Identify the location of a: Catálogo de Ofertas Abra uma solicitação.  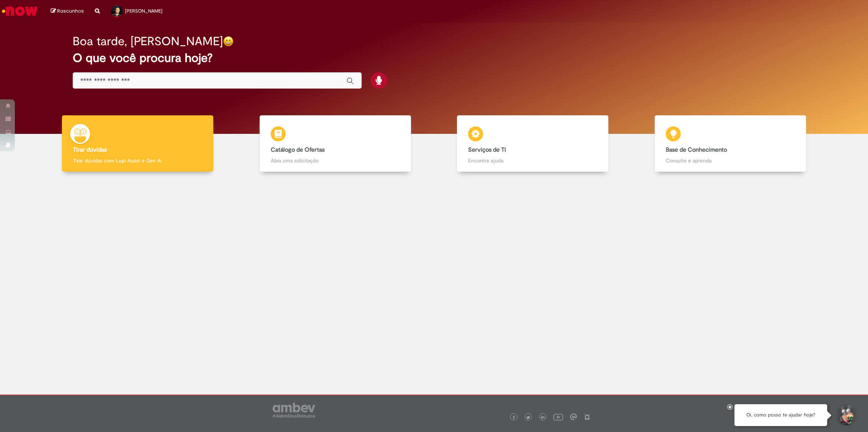
(336, 144).